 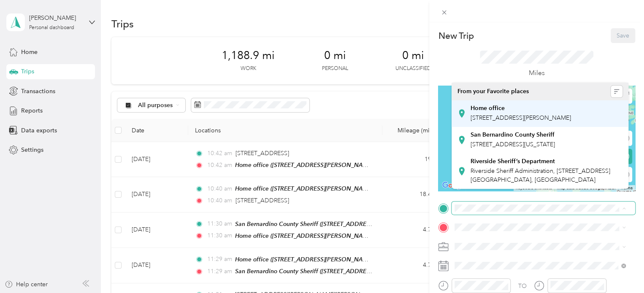 What do you see at coordinates (512, 135) in the screenshot?
I see `strong: San Bernardino County Sheriff` at bounding box center [512, 135].